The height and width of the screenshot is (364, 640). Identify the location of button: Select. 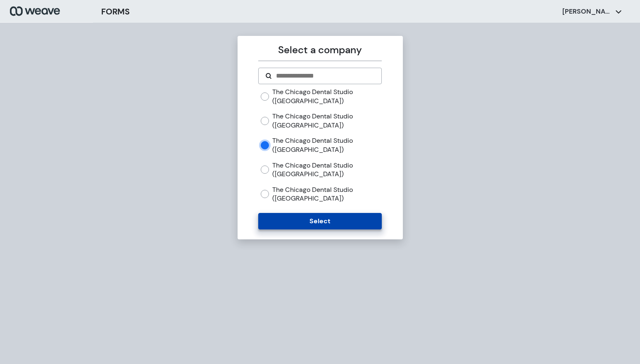
(320, 221).